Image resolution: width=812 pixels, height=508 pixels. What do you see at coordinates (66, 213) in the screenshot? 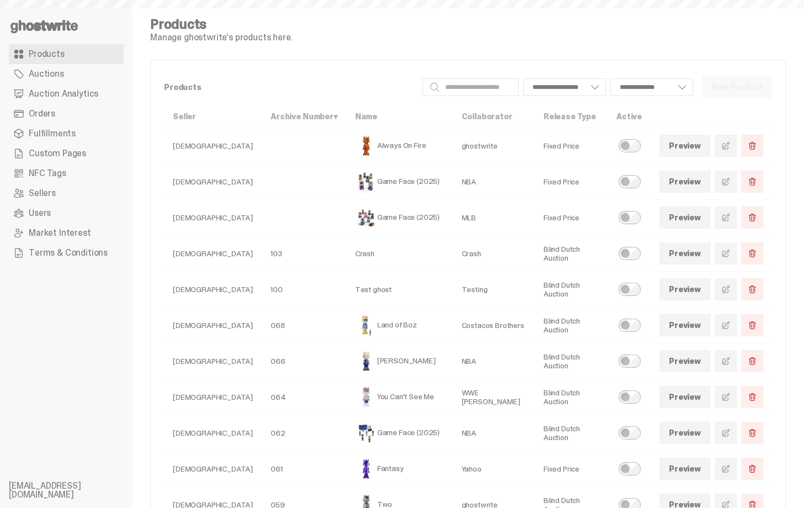
I see `a: Users` at bounding box center [66, 213].